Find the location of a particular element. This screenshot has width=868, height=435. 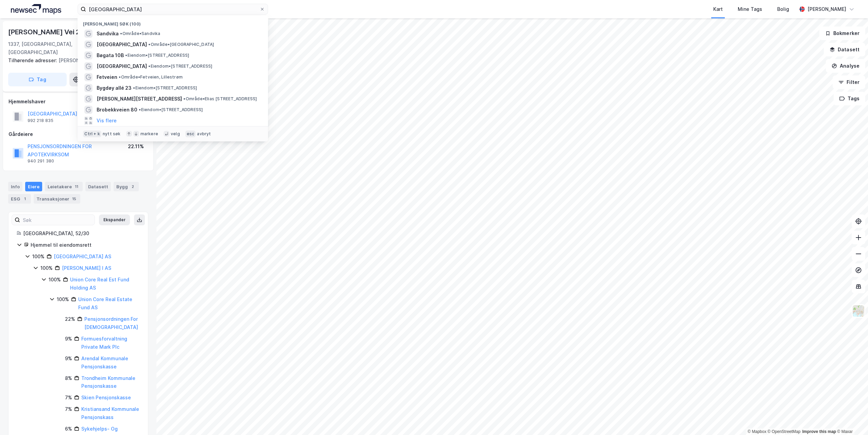

div: 22% is located at coordinates (70, 319).